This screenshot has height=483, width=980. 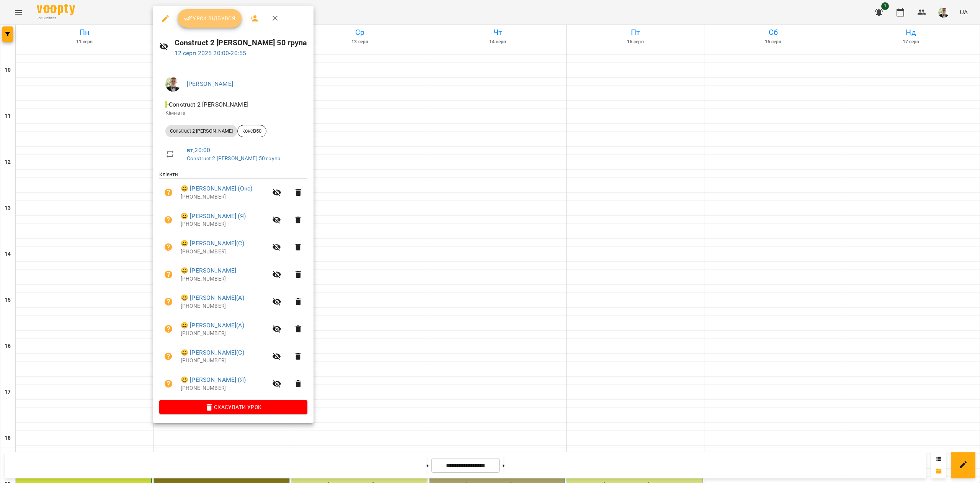 What do you see at coordinates (233, 113) in the screenshot?
I see `p: Кімната` at bounding box center [233, 113].